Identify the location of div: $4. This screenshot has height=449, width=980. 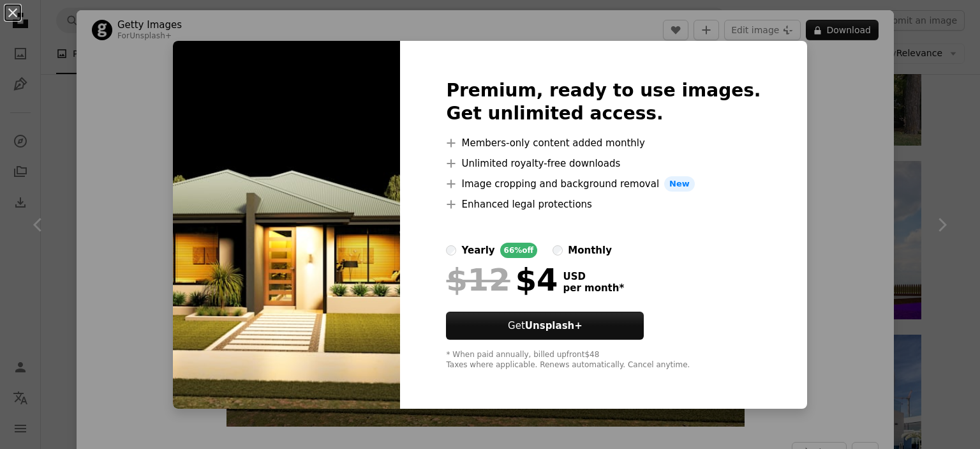
(502, 280).